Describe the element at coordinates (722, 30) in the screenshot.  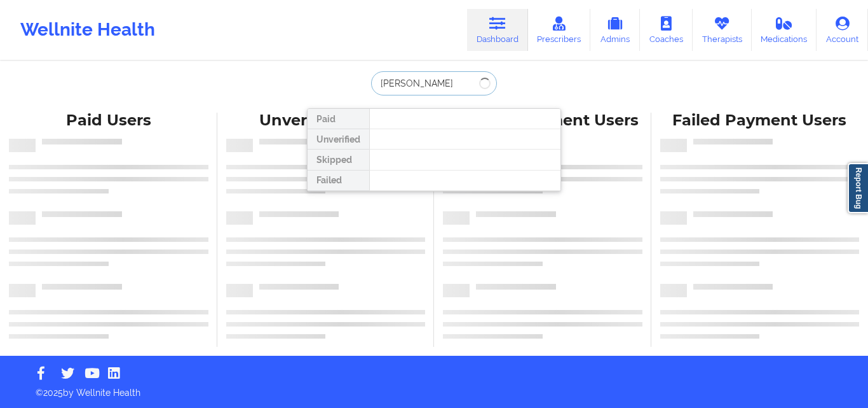
I see `a: Therapists` at that location.